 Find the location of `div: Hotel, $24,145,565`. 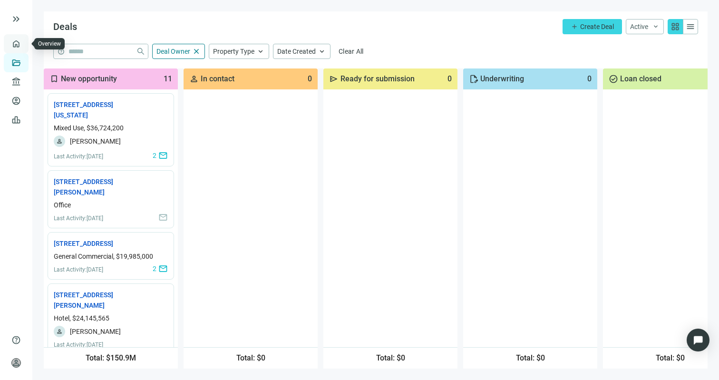

div: Hotel, $24,145,565 is located at coordinates (111, 318).